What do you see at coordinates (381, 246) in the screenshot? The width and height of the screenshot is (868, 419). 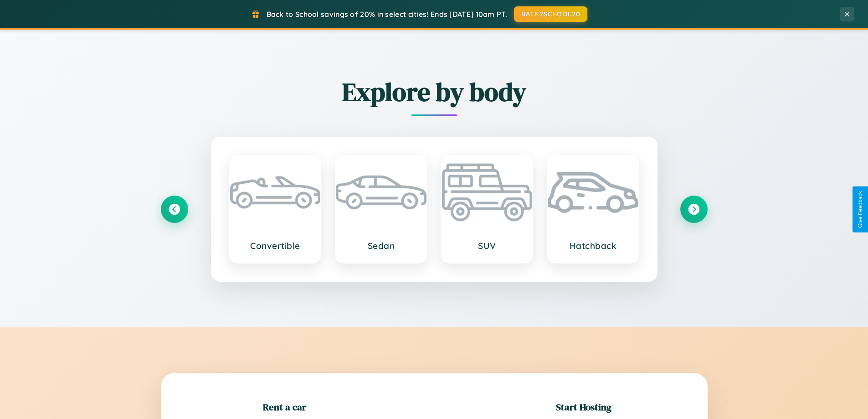 I see `h3: Sedan` at bounding box center [381, 246].